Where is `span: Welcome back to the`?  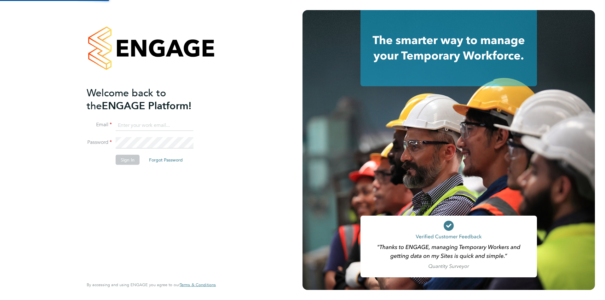
span: Welcome back to the is located at coordinates (126, 99).